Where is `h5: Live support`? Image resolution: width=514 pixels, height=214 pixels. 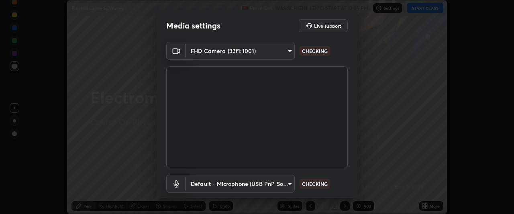
h5: Live support is located at coordinates (327, 26).